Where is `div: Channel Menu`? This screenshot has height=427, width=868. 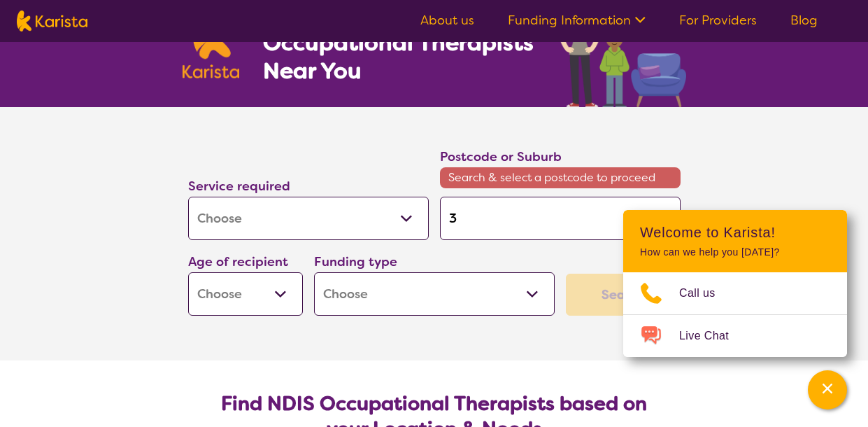 div: Channel Menu is located at coordinates (735, 283).